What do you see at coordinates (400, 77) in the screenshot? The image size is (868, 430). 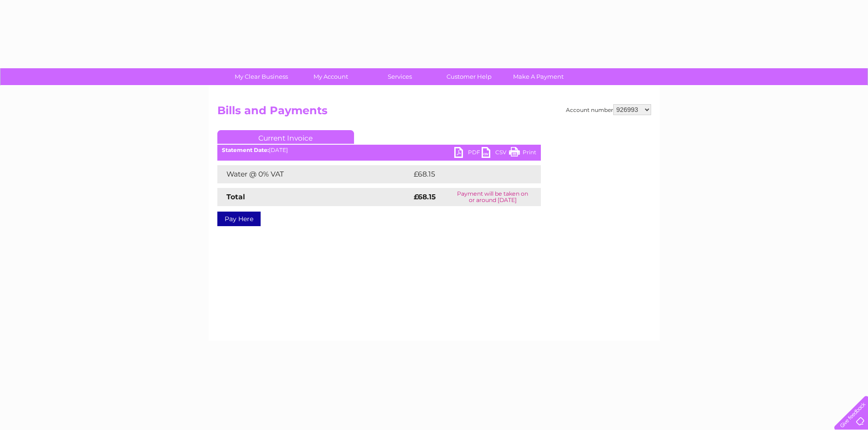 I see `a: Services` at bounding box center [400, 77].